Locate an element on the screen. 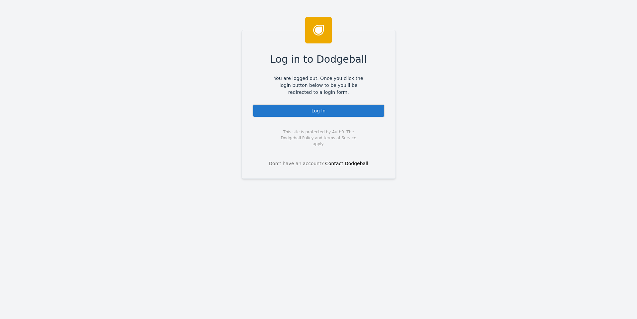  span: This site is protected by Auth0. The Dodgeball Policy and terms of Service apply. is located at coordinates (319, 138).